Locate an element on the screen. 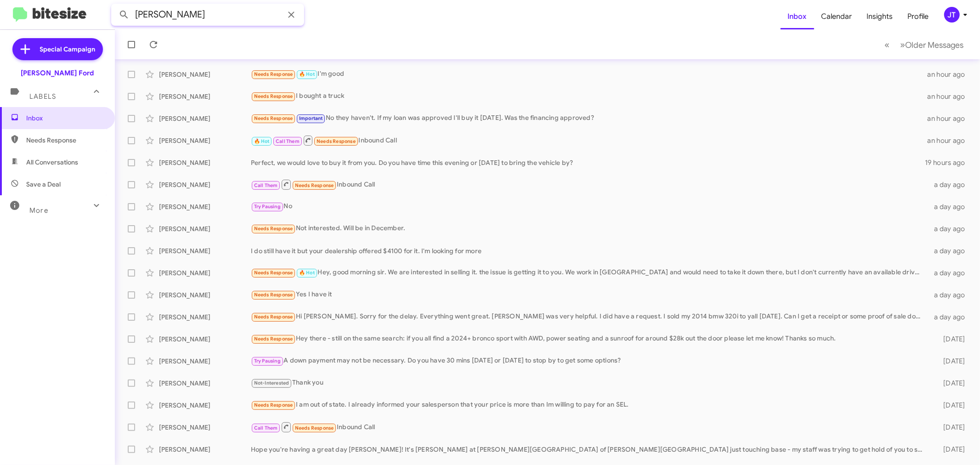 The height and width of the screenshot is (465, 980). button: JT is located at coordinates (953, 14).